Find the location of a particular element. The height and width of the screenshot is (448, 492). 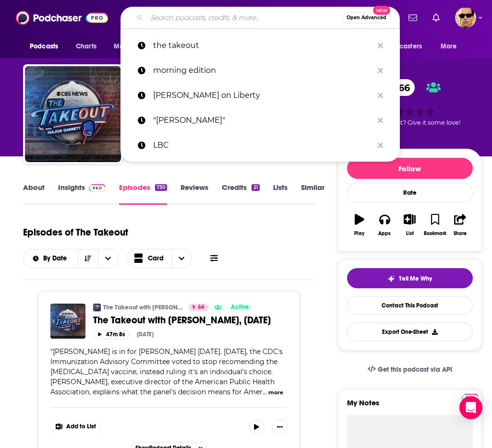

a: LBC is located at coordinates (260, 146).